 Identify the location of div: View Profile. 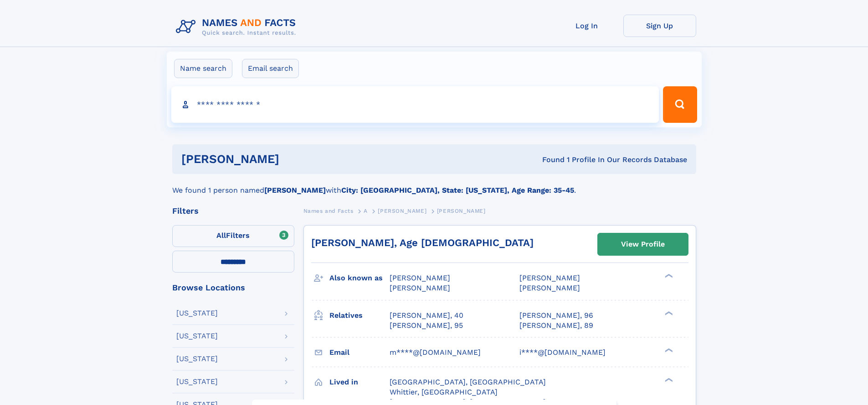
(643, 244).